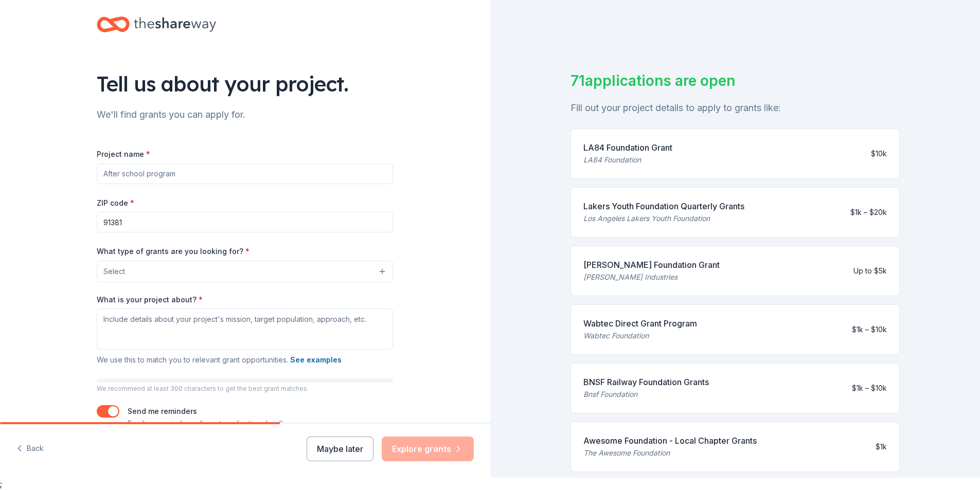  Describe the element at coordinates (173, 251) in the screenshot. I see `label: What type of grants are you looking for?` at that location.